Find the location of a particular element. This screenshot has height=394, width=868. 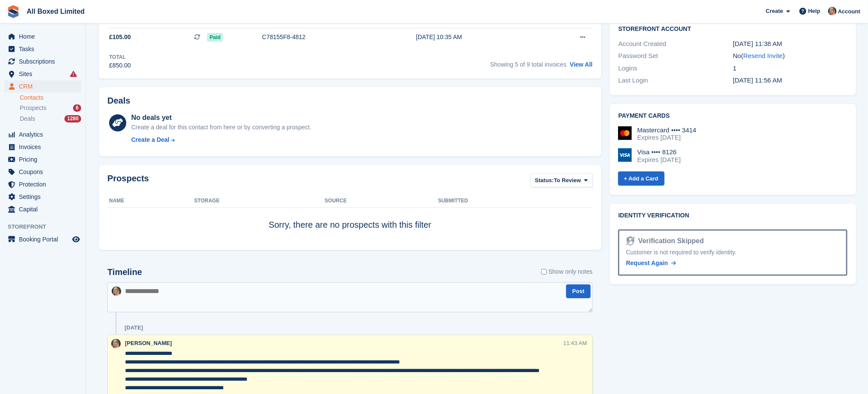

span: Sites is located at coordinates (44, 74).